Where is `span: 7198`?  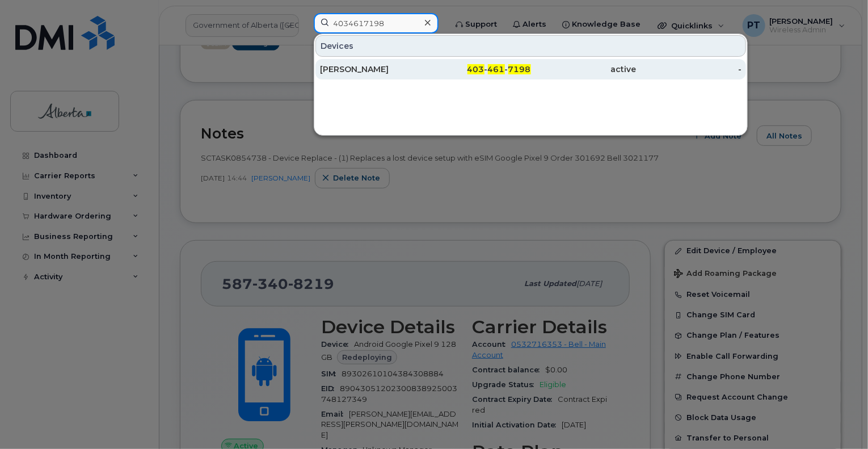 span: 7198 is located at coordinates (519, 69).